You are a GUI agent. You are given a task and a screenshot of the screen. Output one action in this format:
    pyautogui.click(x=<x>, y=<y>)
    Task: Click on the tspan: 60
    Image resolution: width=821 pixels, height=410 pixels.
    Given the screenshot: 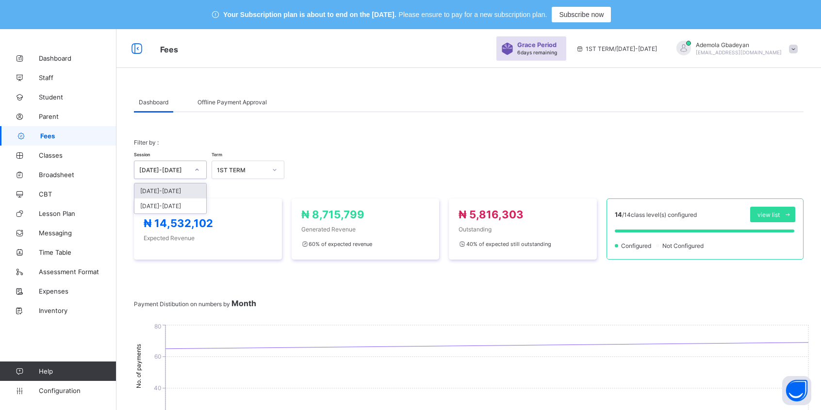 What is the action you would take?
    pyautogui.click(x=158, y=356)
    